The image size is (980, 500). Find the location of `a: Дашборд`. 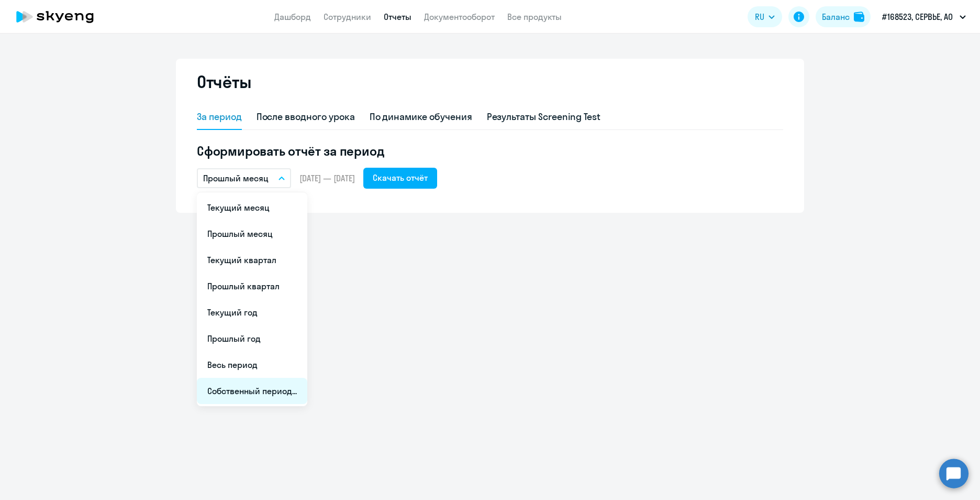

a: Дашборд is located at coordinates (293, 17).